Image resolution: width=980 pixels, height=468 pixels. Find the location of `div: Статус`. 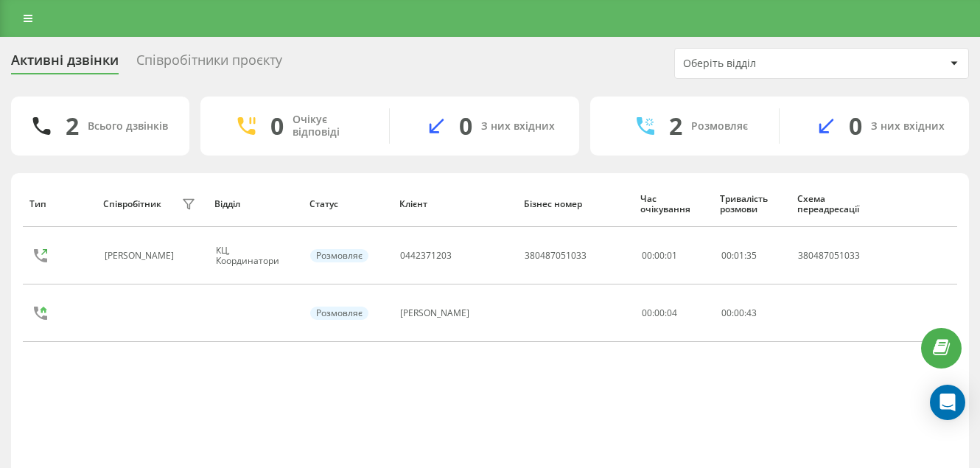

div: Статус is located at coordinates (347, 204).